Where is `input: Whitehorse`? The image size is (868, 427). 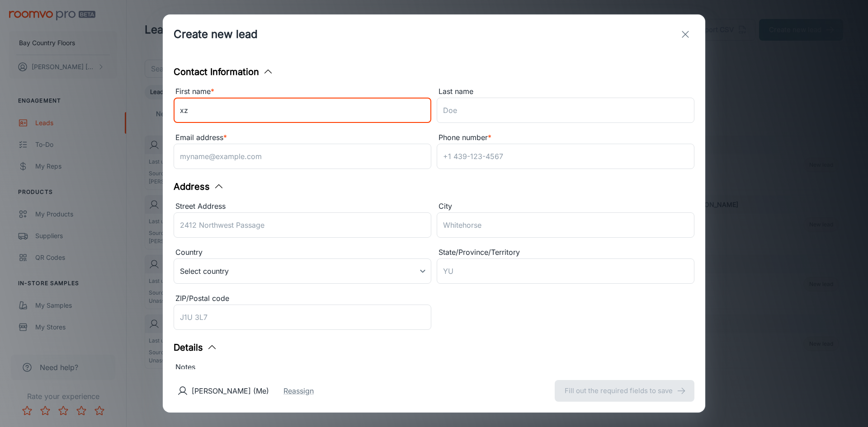 input: Whitehorse is located at coordinates (566, 225).